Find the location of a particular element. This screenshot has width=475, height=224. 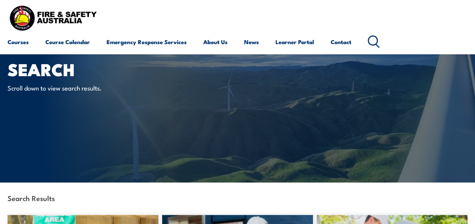

a: Contact is located at coordinates (341, 42).